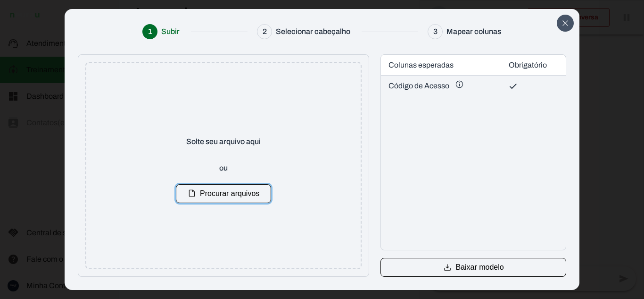 This screenshot has width=644, height=299. What do you see at coordinates (565, 23) in the screenshot?
I see `button: Close` at bounding box center [565, 23].